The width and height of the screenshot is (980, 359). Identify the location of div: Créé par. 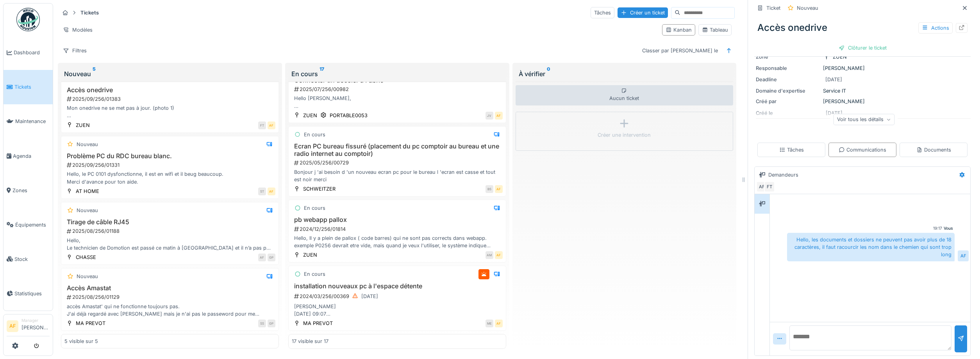
(788, 101).